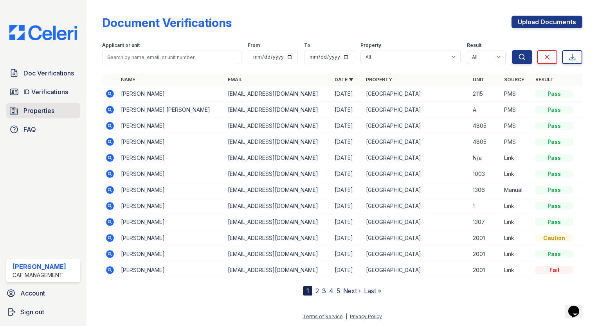 Image resolution: width=598 pixels, height=326 pixels. I want to click on span: Sign out, so click(32, 312).